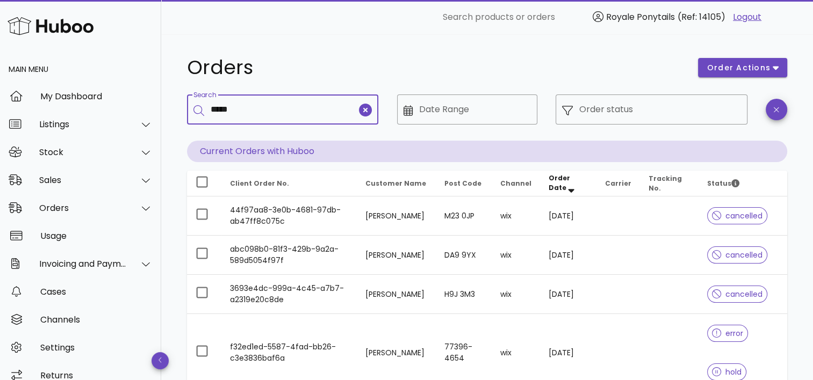 This screenshot has height=380, width=813. I want to click on div: Cases, so click(96, 292).